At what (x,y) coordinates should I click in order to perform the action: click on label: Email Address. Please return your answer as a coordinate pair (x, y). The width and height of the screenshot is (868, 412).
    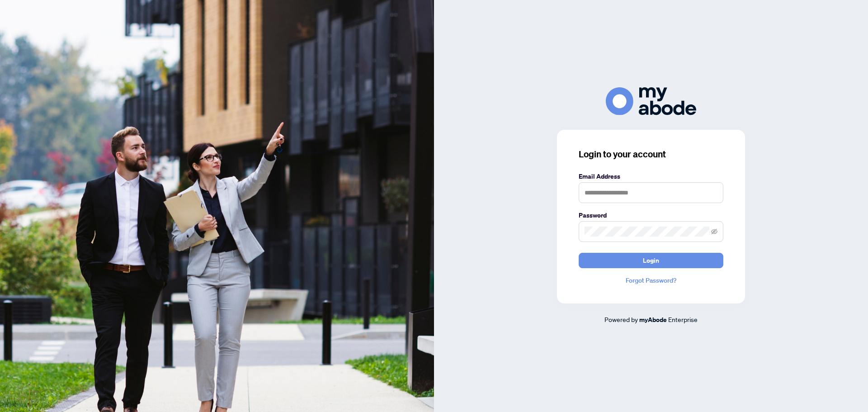
    Looking at the image, I should click on (651, 176).